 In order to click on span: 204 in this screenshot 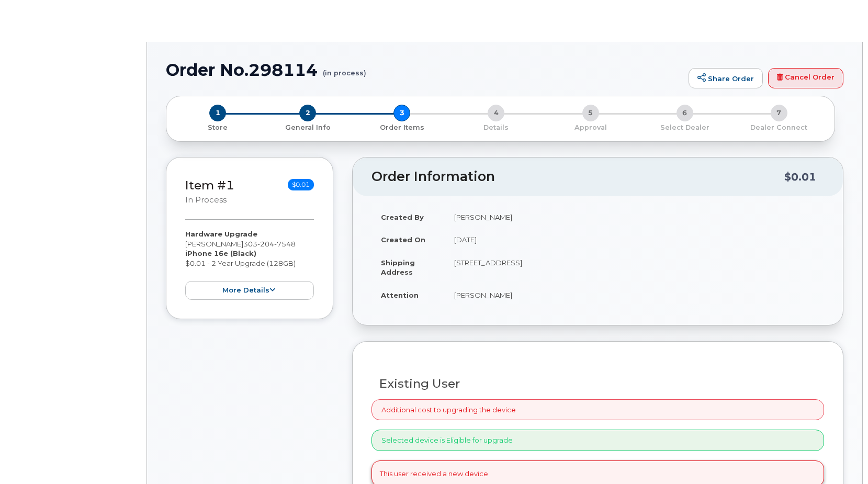, I will do `click(266, 244)`.